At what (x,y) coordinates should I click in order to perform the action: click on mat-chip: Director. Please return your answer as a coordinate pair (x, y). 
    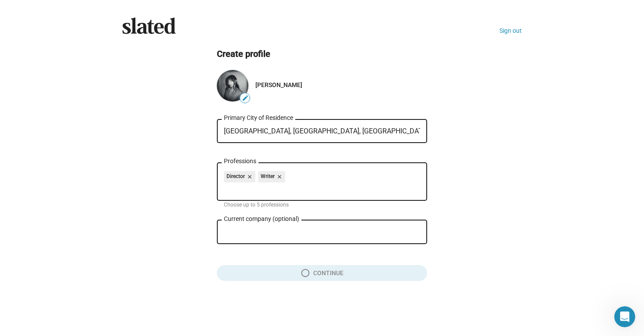
    Looking at the image, I should click on (240, 177).